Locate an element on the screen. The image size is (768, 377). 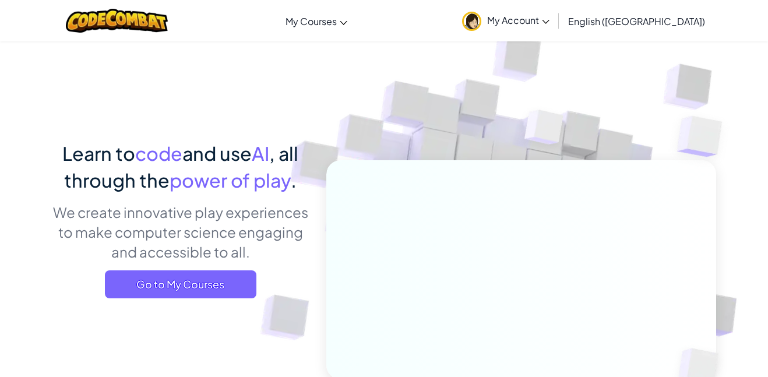
span: Go to My Courses is located at coordinates (181, 284).